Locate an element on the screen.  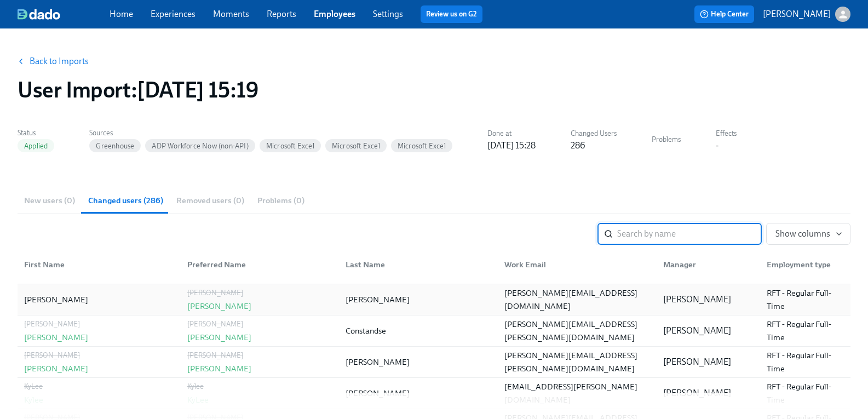
label: Sources is located at coordinates (271, 133).